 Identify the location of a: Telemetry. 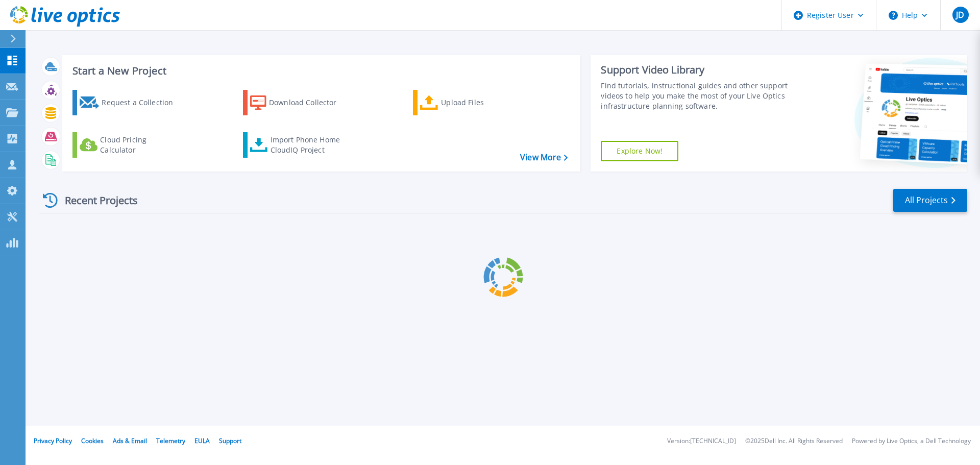
(170, 441).